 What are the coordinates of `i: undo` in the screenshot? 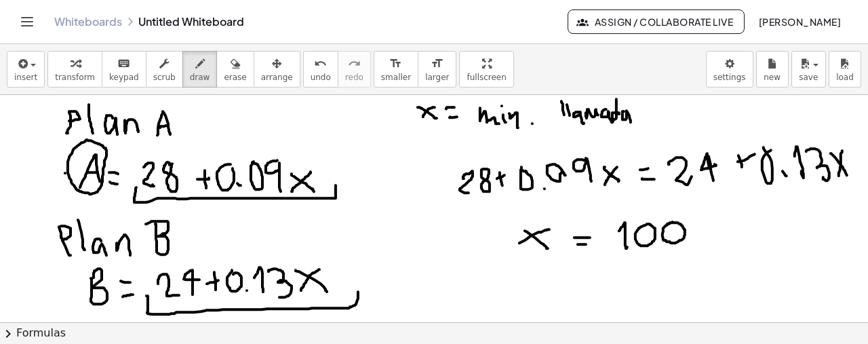 It's located at (320, 64).